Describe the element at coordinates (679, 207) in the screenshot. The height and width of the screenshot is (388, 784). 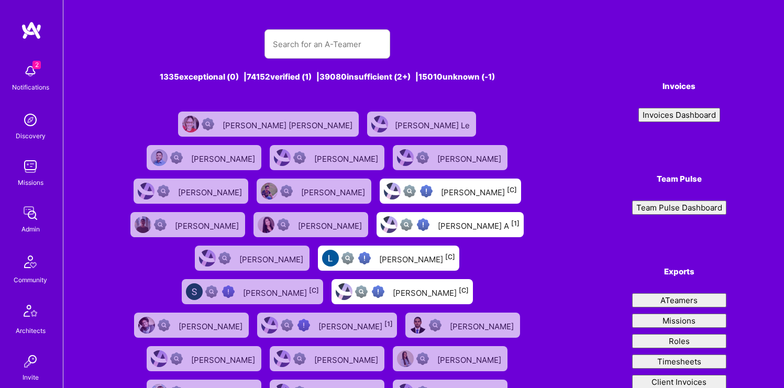
I see `button: Team Pulse Dashboard` at that location.